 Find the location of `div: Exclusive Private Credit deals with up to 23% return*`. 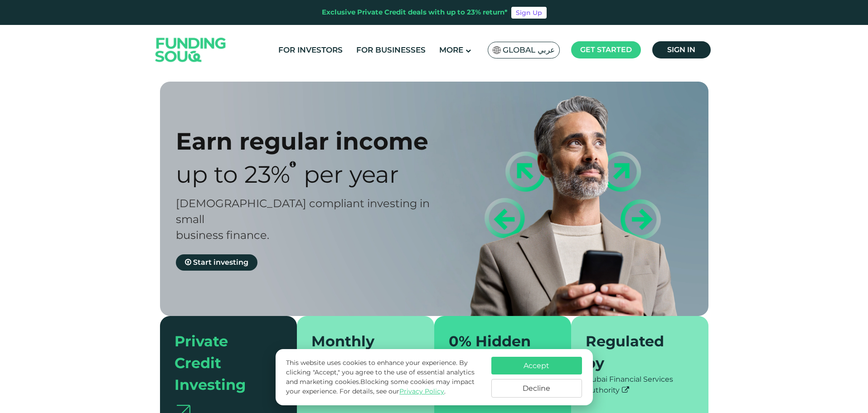

div: Exclusive Private Credit deals with up to 23% return* is located at coordinates (415, 12).